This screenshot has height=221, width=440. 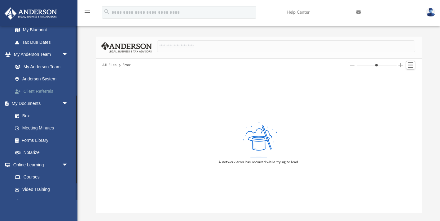 What do you see at coordinates (43, 42) in the screenshot?
I see `a: Tax Due Dates` at bounding box center [43, 42].